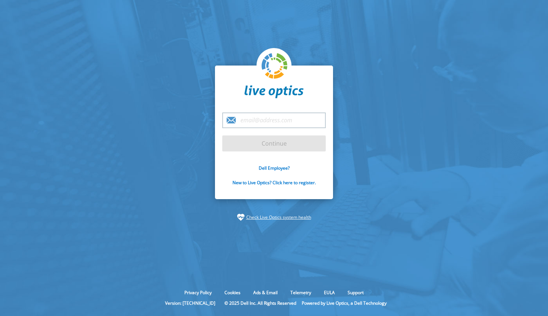 The image size is (548, 316). Describe the element at coordinates (329, 293) in the screenshot. I see `a: EULA` at that location.